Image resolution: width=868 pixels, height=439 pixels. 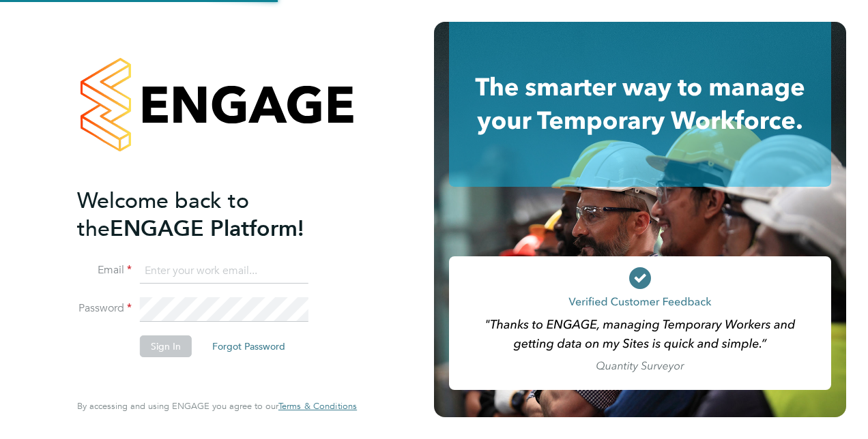 What do you see at coordinates (217, 406) in the screenshot?
I see `span: By accessing and using ENGAGE you agree to our` at bounding box center [217, 406].